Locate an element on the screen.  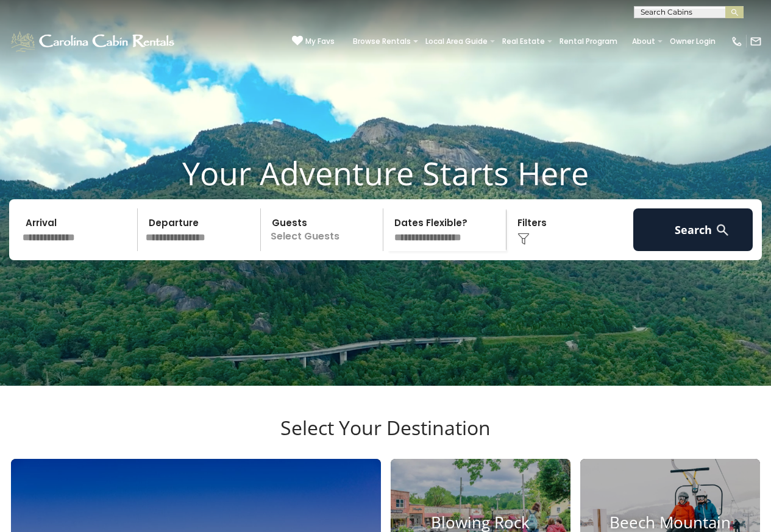
img: mail-regular-white.png is located at coordinates (756, 41).